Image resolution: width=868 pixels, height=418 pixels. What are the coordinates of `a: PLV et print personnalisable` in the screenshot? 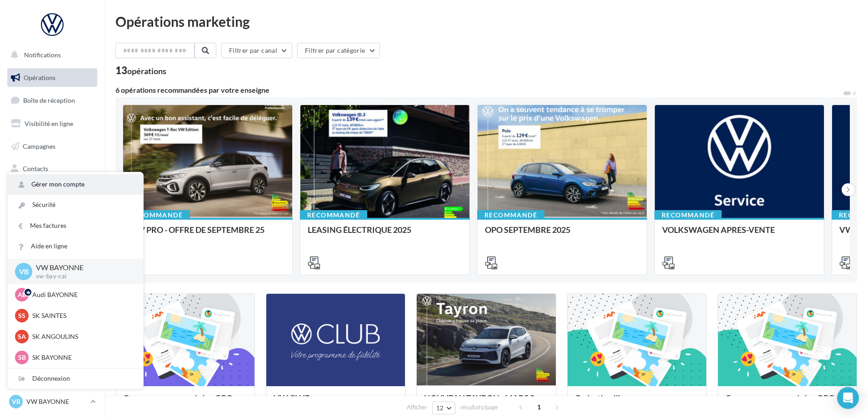 It's located at (52, 240).